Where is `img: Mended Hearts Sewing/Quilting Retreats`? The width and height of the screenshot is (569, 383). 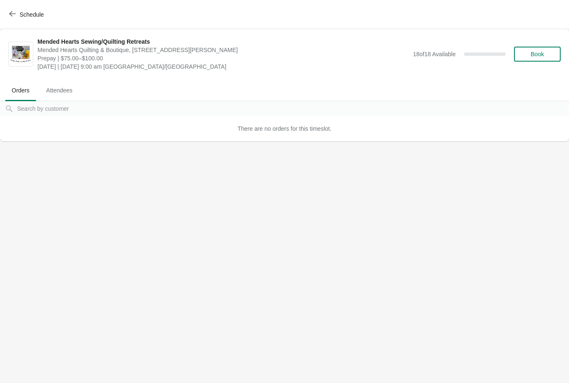
img: Mended Hearts Sewing/Quilting Retreats is located at coordinates (21, 54).